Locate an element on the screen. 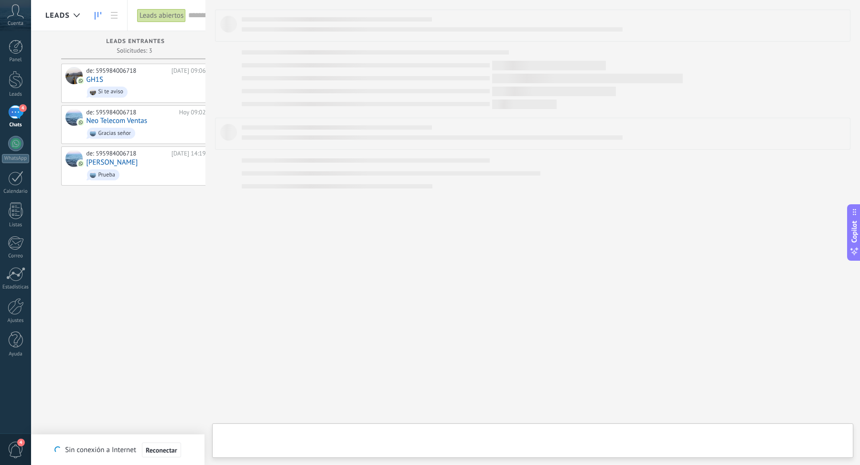 This screenshot has width=860, height=465. div: Si te aviso is located at coordinates (111, 92).